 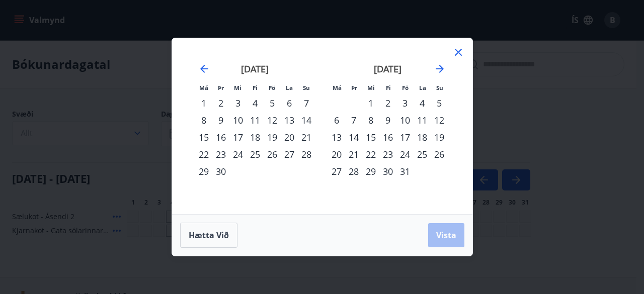 I want to click on td: Choose föstudagur, 12. september 2025 as your check-in date. It’s available., so click(x=272, y=120).